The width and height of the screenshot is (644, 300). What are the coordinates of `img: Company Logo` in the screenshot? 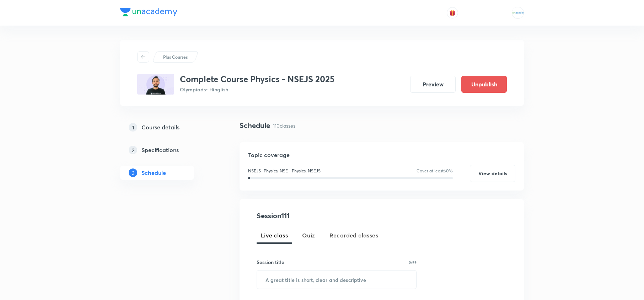 It's located at (148, 12).